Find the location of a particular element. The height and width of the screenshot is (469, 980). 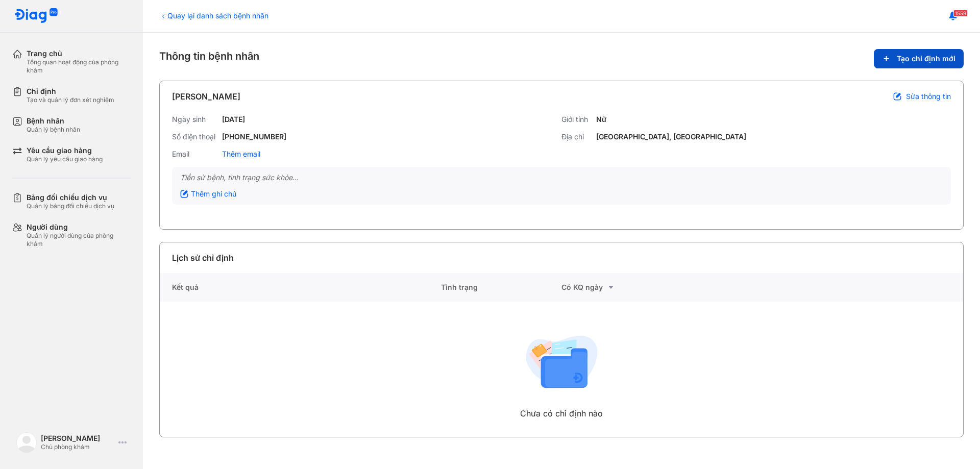

div: Tổng quan hoạt động của phòng khám is located at coordinates (79, 67).